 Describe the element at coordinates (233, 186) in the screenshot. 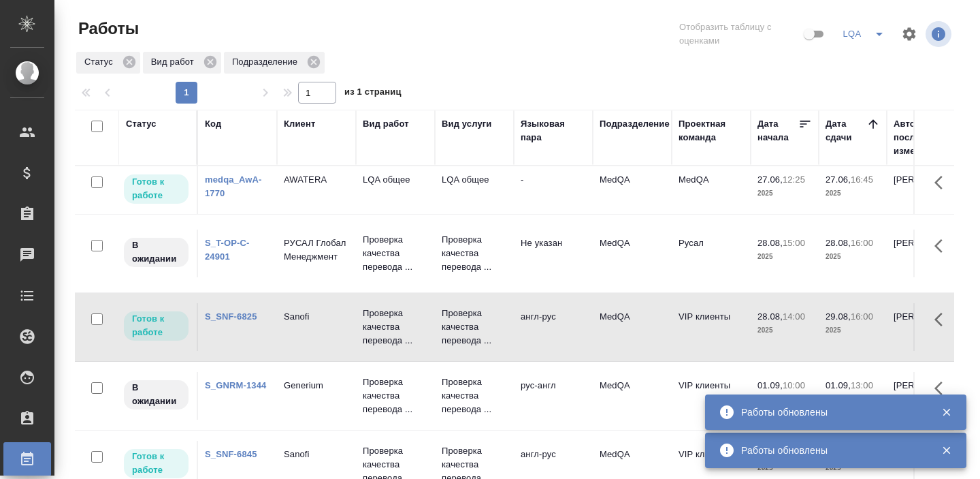

I see `a: medqa_AwA-1770` at that location.